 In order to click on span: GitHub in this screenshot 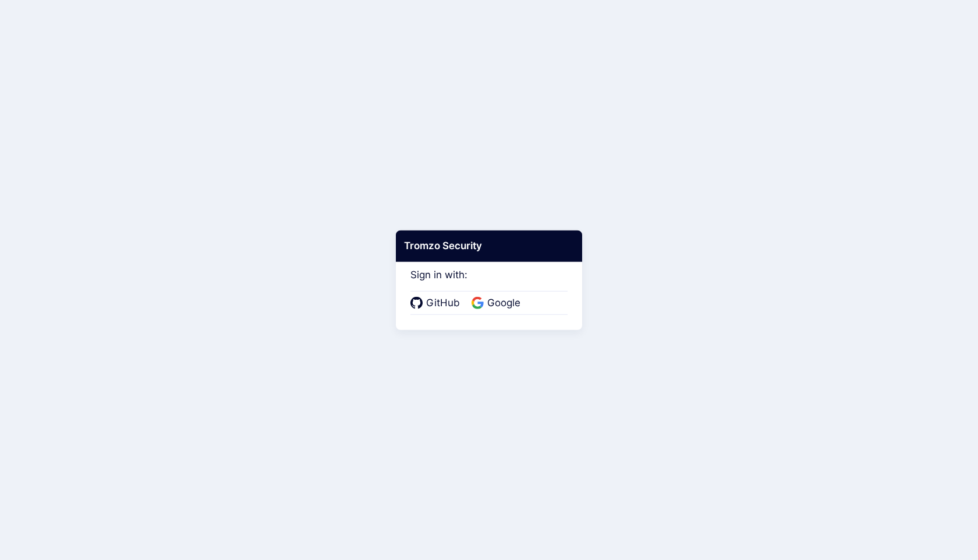, I will do `click(443, 303)`.